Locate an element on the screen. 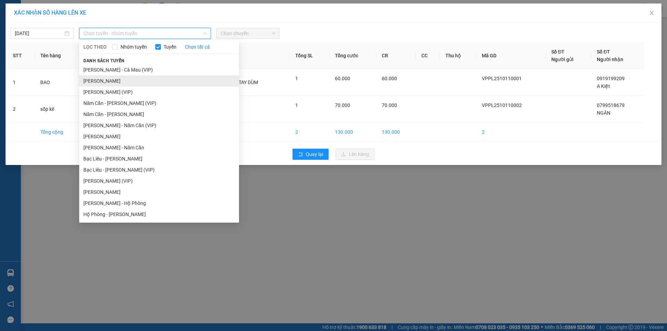  span: down is located at coordinates (205, 33).